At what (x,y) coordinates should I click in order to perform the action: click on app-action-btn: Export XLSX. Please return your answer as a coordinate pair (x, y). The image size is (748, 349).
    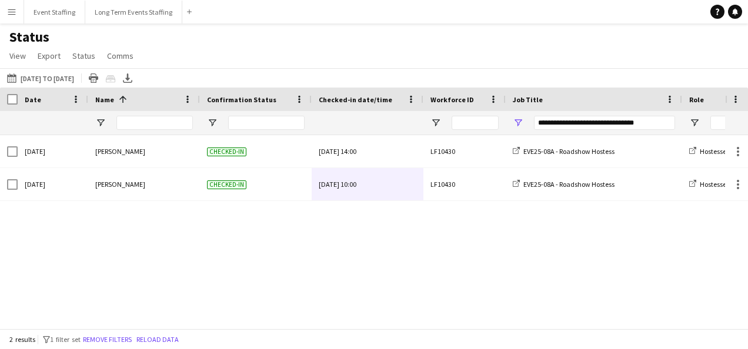
    Looking at the image, I should click on (128, 78).